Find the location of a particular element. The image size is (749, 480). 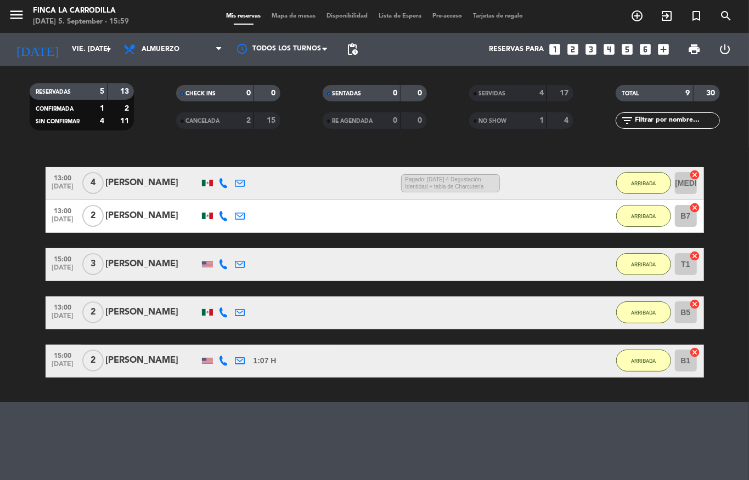

span: SIN CONFIRMAR is located at coordinates (58, 122).